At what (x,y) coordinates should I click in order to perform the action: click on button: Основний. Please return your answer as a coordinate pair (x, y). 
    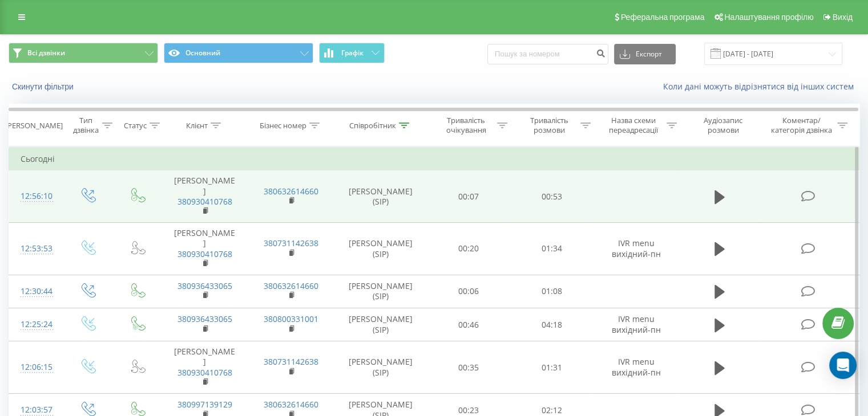
    Looking at the image, I should click on (238, 53).